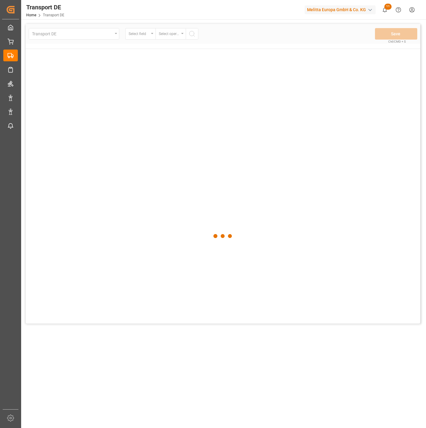 This screenshot has height=428, width=426. I want to click on a: Home, so click(31, 15).